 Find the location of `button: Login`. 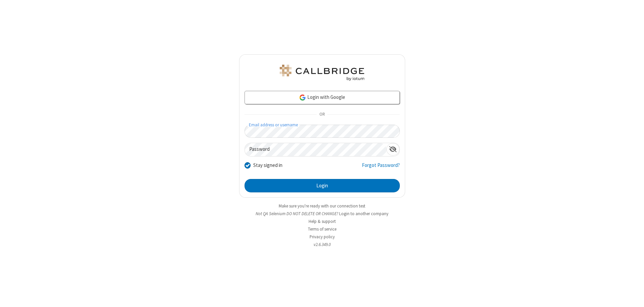

button: Login is located at coordinates (322, 186).